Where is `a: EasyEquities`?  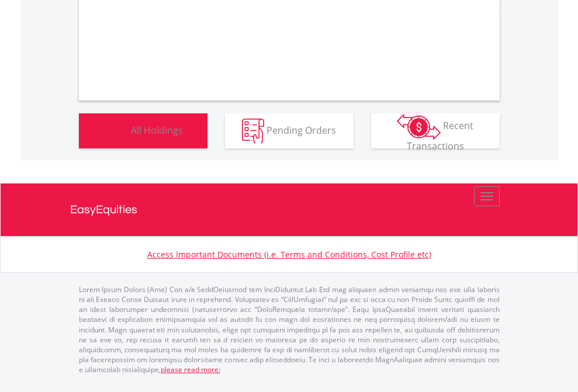
a: EasyEquities is located at coordinates (290, 210).